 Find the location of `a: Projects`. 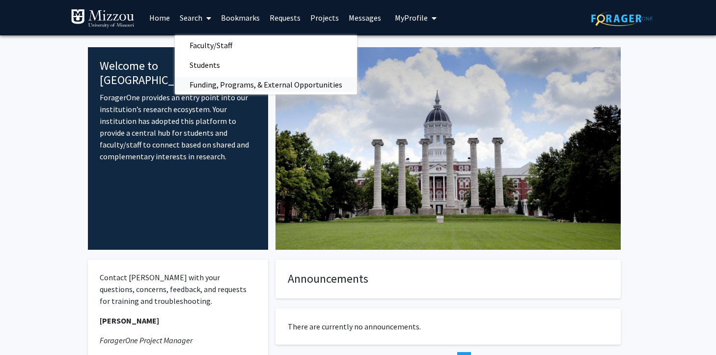

a: Projects is located at coordinates (325, 18).